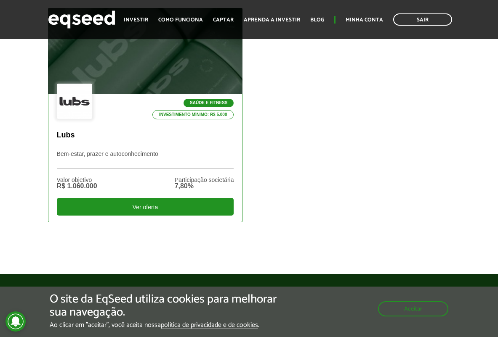  What do you see at coordinates (145, 115) in the screenshot?
I see `a: Saúde e Fitness Investimento mínimo: R$ 5.000 Lubs Bem-estar, prazer e autoconhecimento Valor obj...` at bounding box center [145, 115].